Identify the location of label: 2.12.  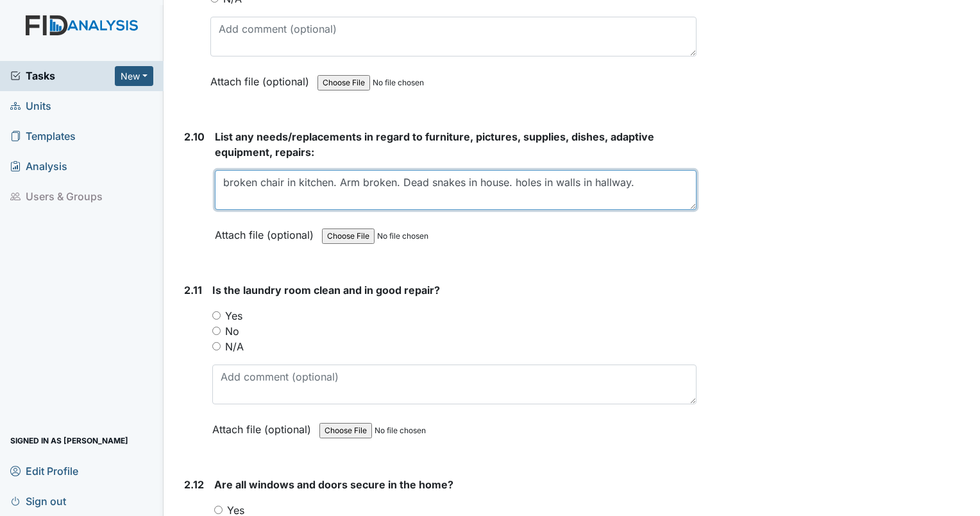
(194, 484).